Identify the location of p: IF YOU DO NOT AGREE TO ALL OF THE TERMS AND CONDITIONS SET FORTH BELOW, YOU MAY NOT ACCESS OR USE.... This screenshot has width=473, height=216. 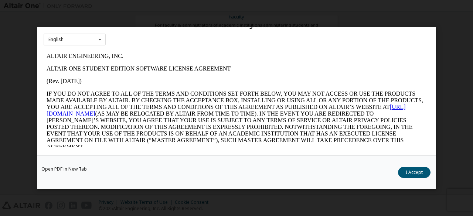
(193, 71).